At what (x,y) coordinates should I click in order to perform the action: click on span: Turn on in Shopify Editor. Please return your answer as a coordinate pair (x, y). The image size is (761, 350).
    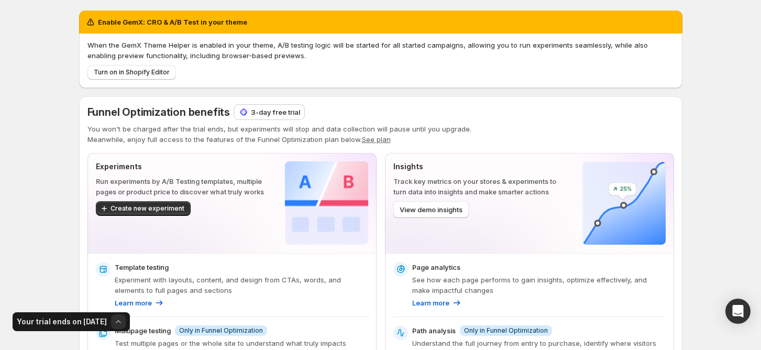
    Looking at the image, I should click on (132, 72).